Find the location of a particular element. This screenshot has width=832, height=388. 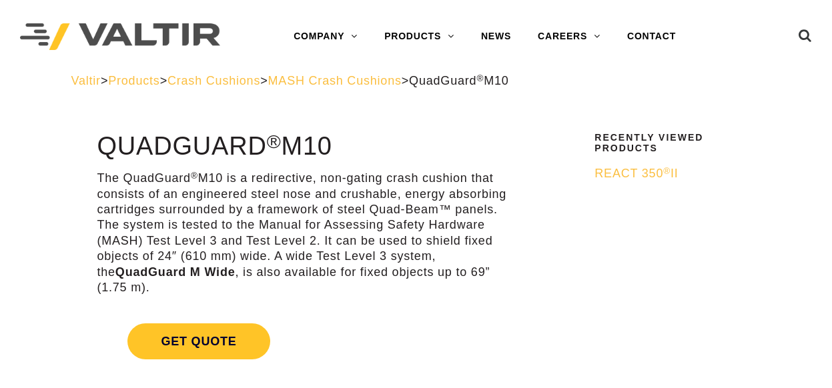

a: Products is located at coordinates (133, 81).